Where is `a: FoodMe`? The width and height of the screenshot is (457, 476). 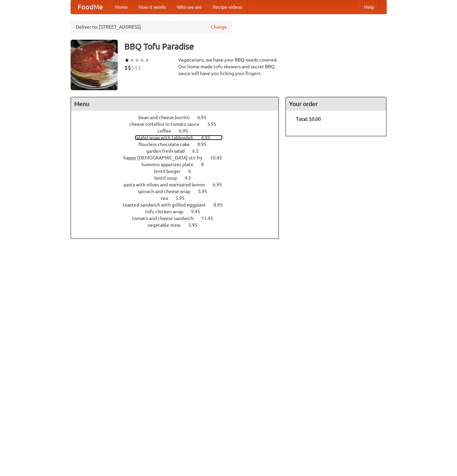
a: FoodMe is located at coordinates (90, 7).